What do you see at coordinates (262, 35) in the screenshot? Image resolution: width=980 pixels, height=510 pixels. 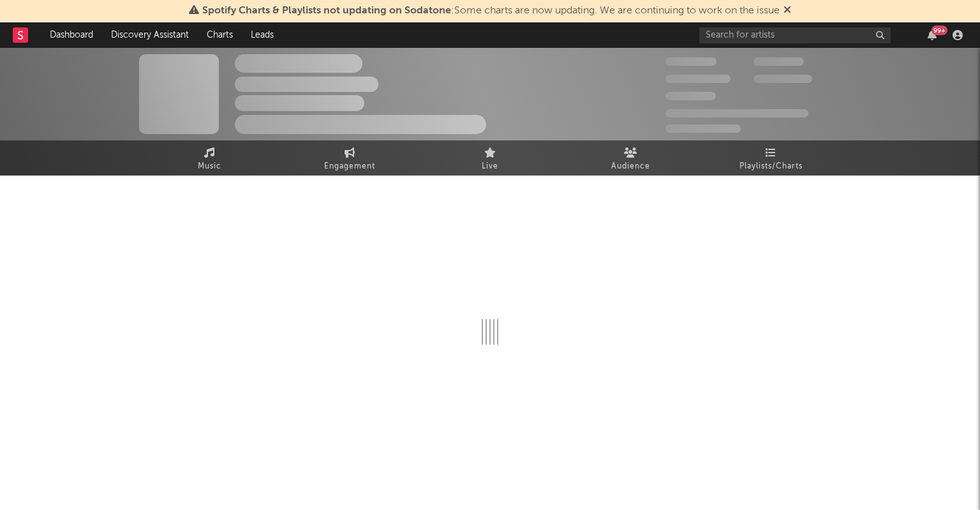 I see `a: Leads` at bounding box center [262, 35].